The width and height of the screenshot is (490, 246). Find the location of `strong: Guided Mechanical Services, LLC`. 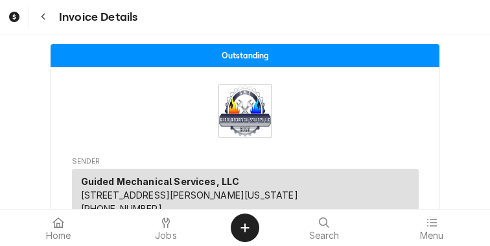

strong: Guided Mechanical Services, LLC is located at coordinates (160, 181).